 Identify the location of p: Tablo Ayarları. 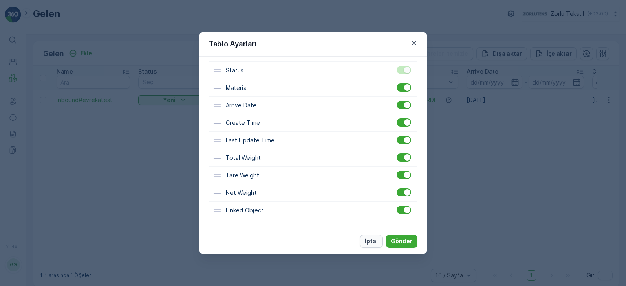
(233, 44).